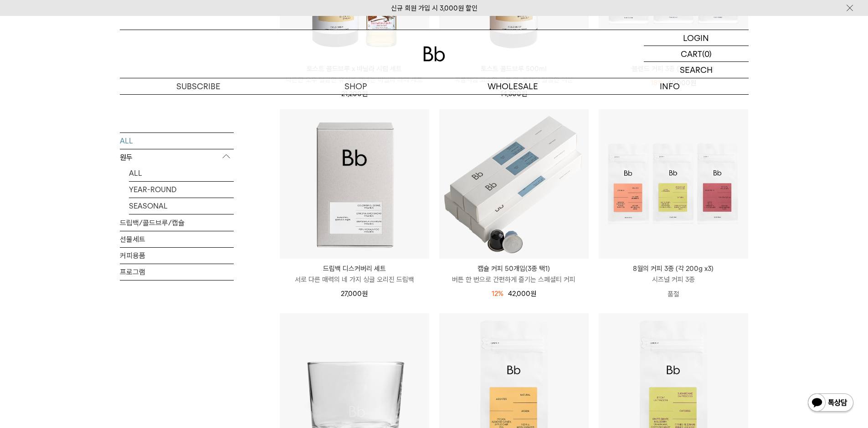  What do you see at coordinates (697, 70) in the screenshot?
I see `p: SEARCH` at bounding box center [697, 70].